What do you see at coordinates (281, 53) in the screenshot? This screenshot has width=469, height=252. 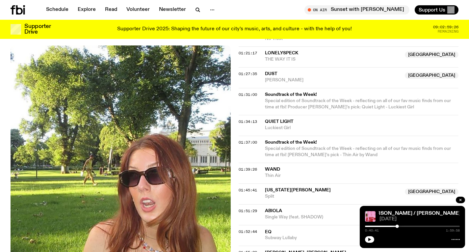 I see `span: Lonelyspeck` at bounding box center [281, 53].